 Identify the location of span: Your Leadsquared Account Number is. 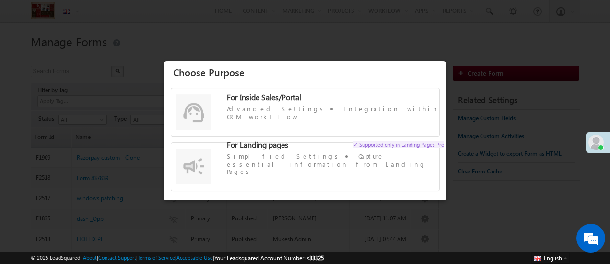
(269, 258).